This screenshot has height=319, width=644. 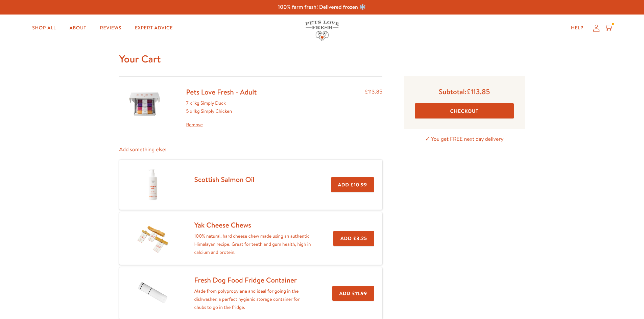 I want to click on img: Fresh Dog Food Fridge Container, so click(x=153, y=293).